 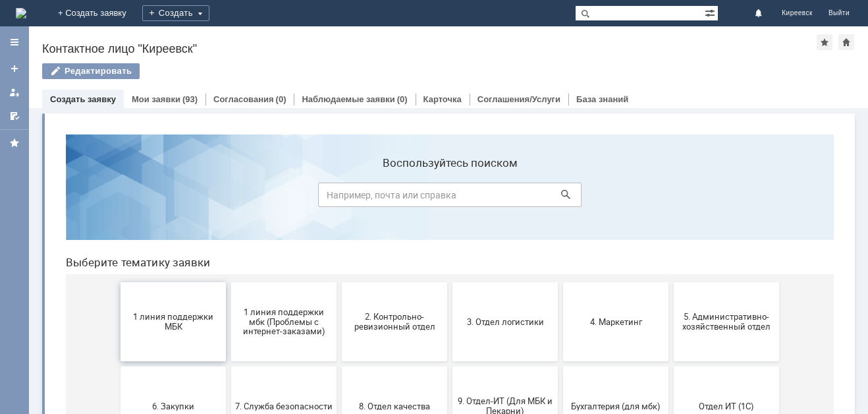 I want to click on span: Франчайзинг, so click(x=450, y=366).